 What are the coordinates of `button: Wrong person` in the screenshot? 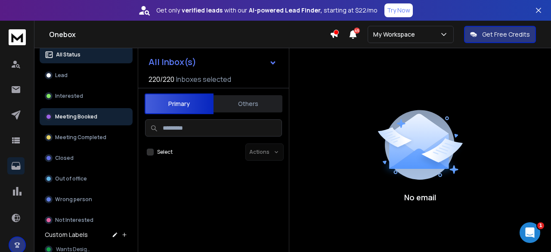 It's located at (86, 199).